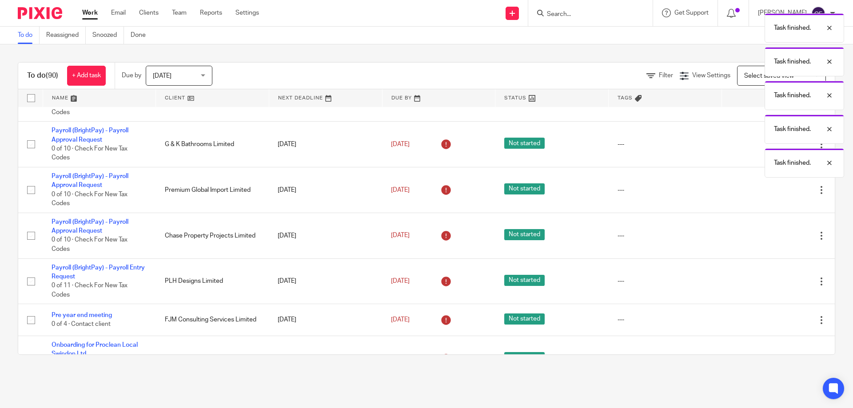 Image resolution: width=853 pixels, height=408 pixels. Describe the element at coordinates (118, 13) in the screenshot. I see `a: Email` at that location.